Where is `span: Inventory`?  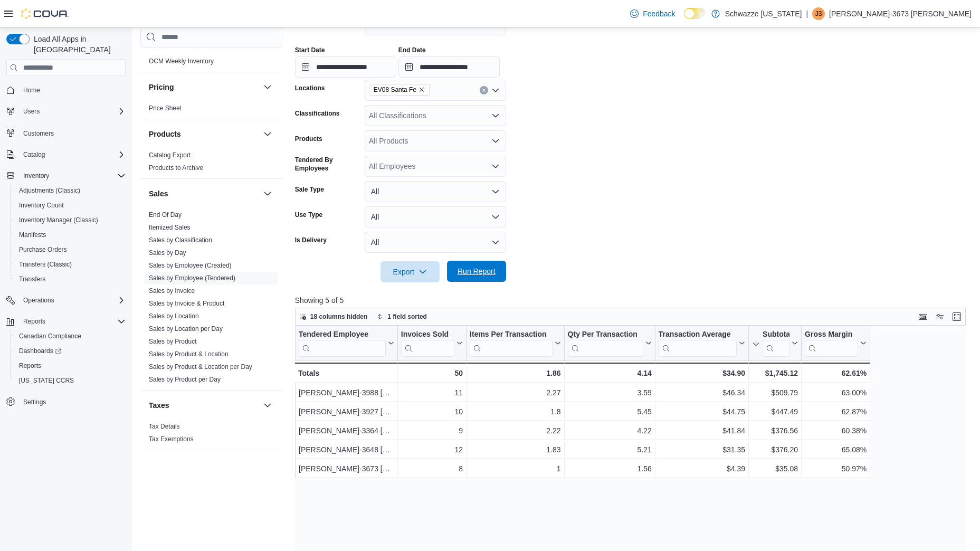
span: Inventory is located at coordinates (36, 176).